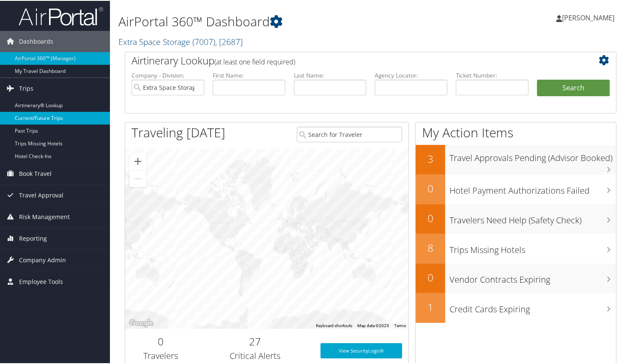 The height and width of the screenshot is (364, 628). What do you see at coordinates (61, 16) in the screenshot?
I see `img: airportal-logo.png` at bounding box center [61, 16].